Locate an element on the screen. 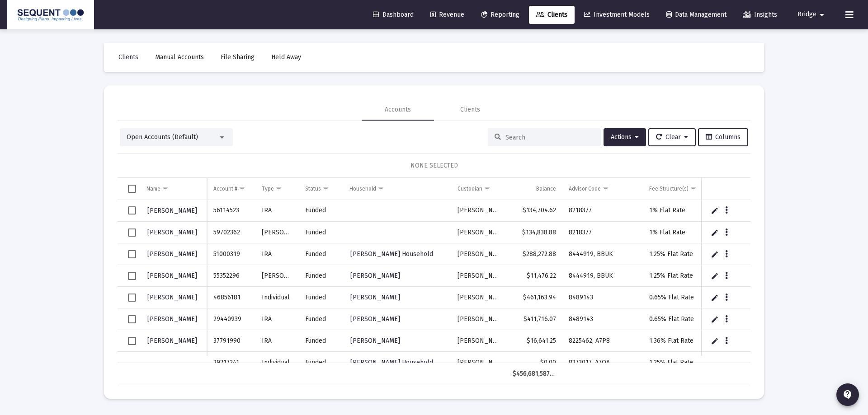 This screenshot has height=415, width=868. span: Held Away is located at coordinates (286, 57).